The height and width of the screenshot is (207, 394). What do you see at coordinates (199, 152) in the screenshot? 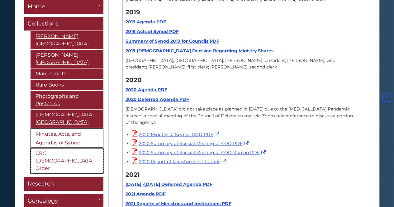
I see `a: 2020 Summary of Special Meeting of COD-Korean PDF` at bounding box center [199, 152].